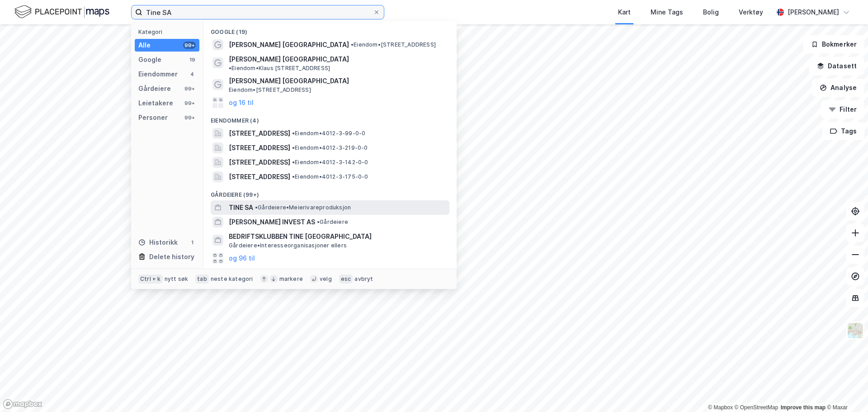 The image size is (868, 412). Describe the element at coordinates (834, 44) in the screenshot. I see `button: Bokmerker` at that location.